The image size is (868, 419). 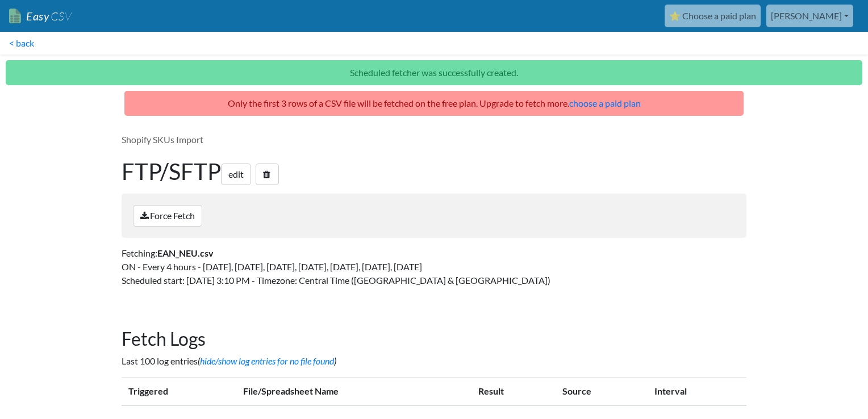 What do you see at coordinates (712, 16) in the screenshot?
I see `a: ⭐ Choose a paid plan` at bounding box center [712, 16].